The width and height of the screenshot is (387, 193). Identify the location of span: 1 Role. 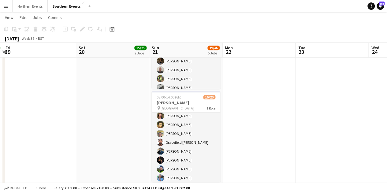
(211, 108).